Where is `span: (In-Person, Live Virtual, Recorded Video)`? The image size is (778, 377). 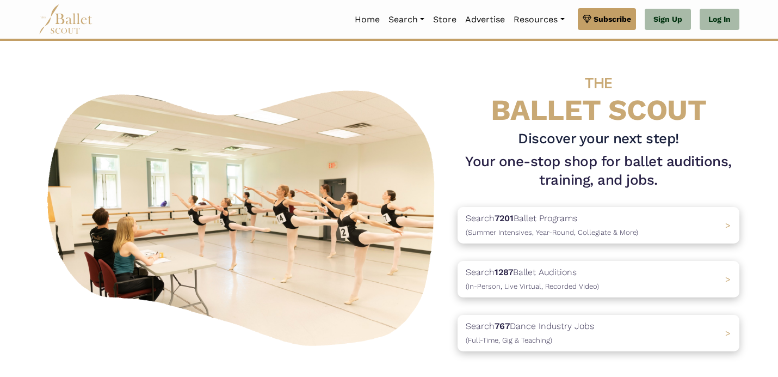 span: (In-Person, Live Virtual, Recorded Video) is located at coordinates (532, 286).